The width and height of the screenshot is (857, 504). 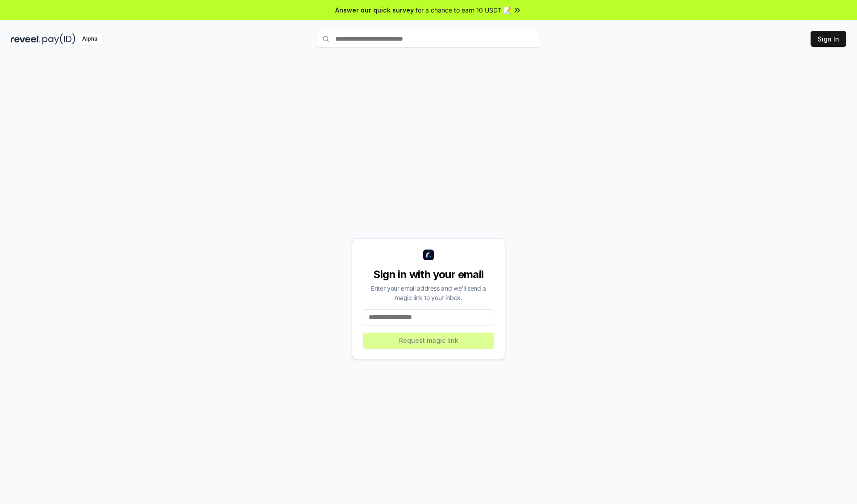 I want to click on img: pay_id, so click(x=59, y=39).